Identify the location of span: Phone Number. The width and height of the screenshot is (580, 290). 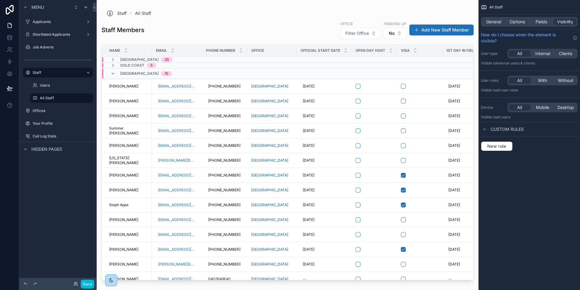
(221, 50).